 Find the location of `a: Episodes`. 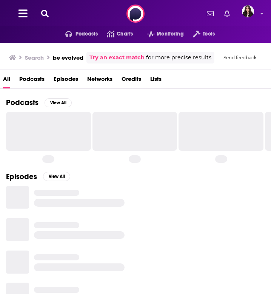

a: Episodes is located at coordinates (66, 80).